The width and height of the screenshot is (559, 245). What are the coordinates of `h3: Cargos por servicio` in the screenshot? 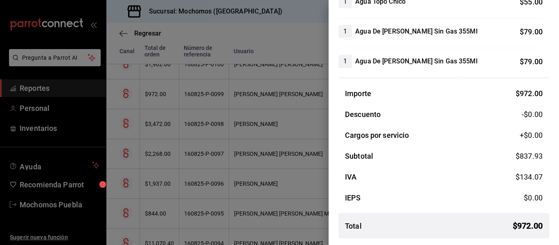 It's located at (377, 135).